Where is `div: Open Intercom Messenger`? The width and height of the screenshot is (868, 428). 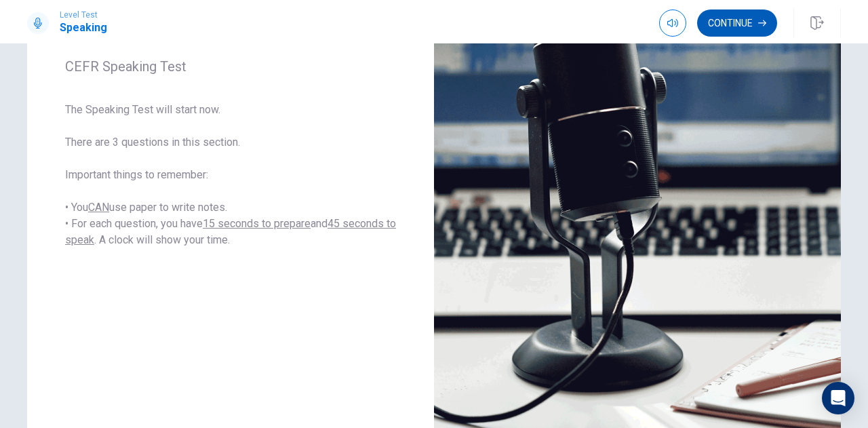 div: Open Intercom Messenger is located at coordinates (838, 397).